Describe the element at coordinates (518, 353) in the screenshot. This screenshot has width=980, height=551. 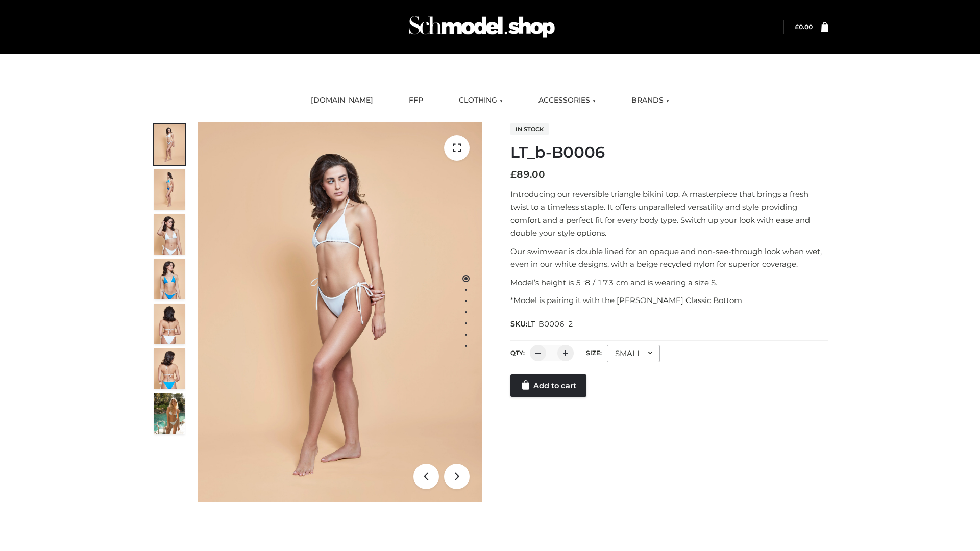
I see `label: QTY:` at that location.